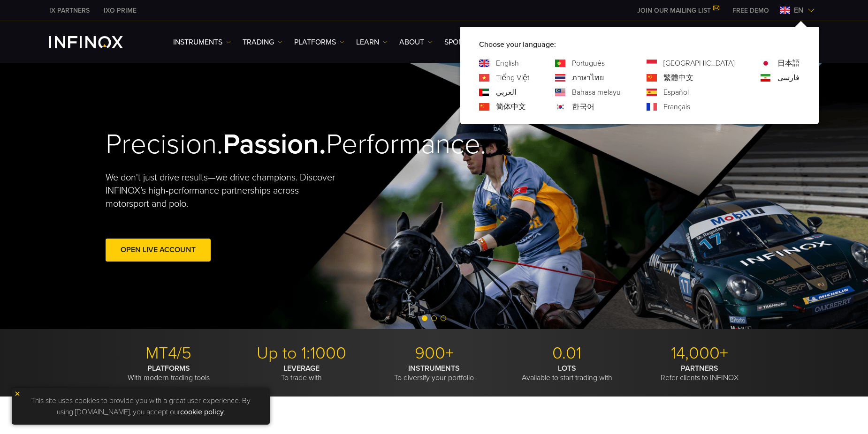  I want to click on a: Open Live Account, so click(158, 250).